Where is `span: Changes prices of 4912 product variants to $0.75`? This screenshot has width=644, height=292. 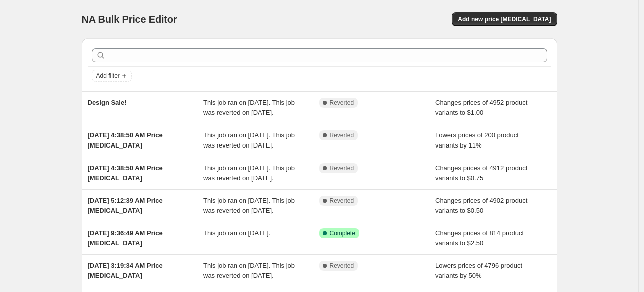
span: Changes prices of 4912 product variants to $0.75 is located at coordinates (481, 172).